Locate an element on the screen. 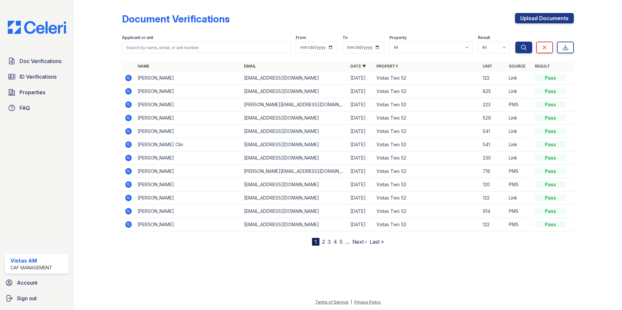  span: Account is located at coordinates (27, 283).